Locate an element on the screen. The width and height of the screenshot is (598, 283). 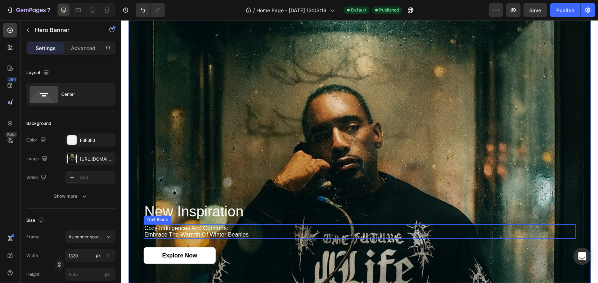
div: Open Intercom Messenger is located at coordinates (582, 256).